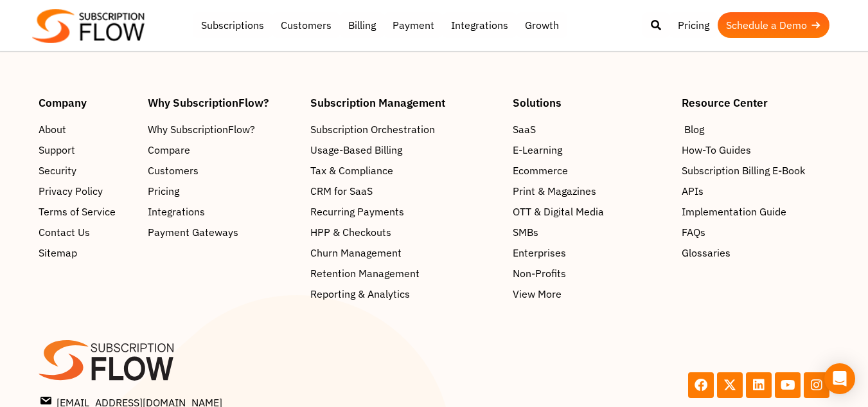 The image size is (868, 407). What do you see at coordinates (351, 171) in the screenshot?
I see `span: Tax & Compliance` at bounding box center [351, 171].